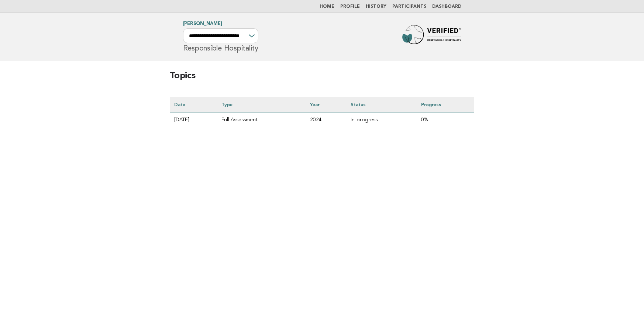 This screenshot has width=644, height=313. I want to click on th: Date, so click(194, 105).